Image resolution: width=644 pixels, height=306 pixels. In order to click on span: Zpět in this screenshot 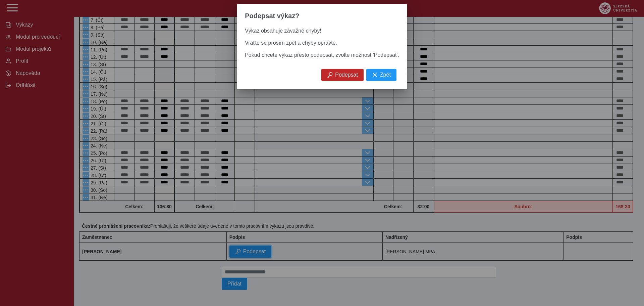, I will do `click(385, 75)`.